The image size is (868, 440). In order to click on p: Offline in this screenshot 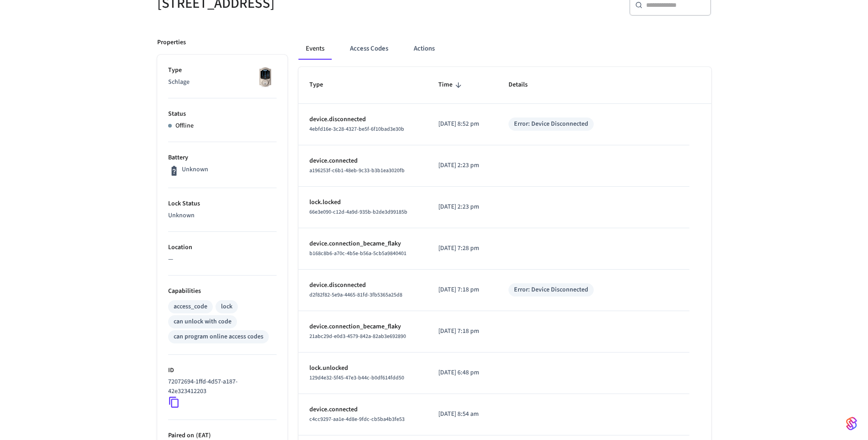, I will do `click(184, 126)`.